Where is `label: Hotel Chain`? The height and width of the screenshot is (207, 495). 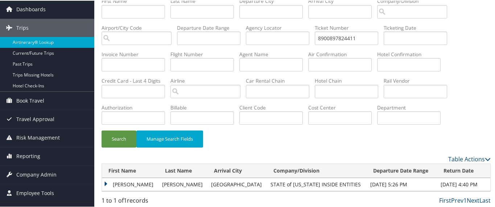
label: Hotel Chain is located at coordinates (349, 80).